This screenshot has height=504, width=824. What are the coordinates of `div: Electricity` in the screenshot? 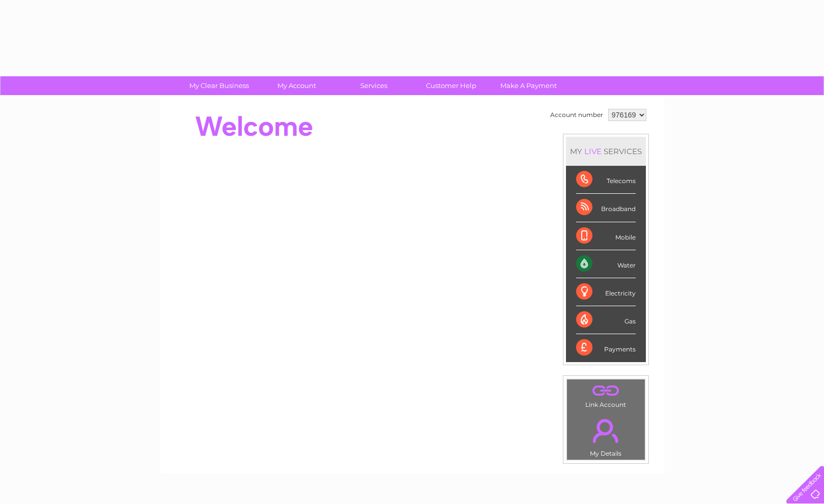 It's located at (606, 292).